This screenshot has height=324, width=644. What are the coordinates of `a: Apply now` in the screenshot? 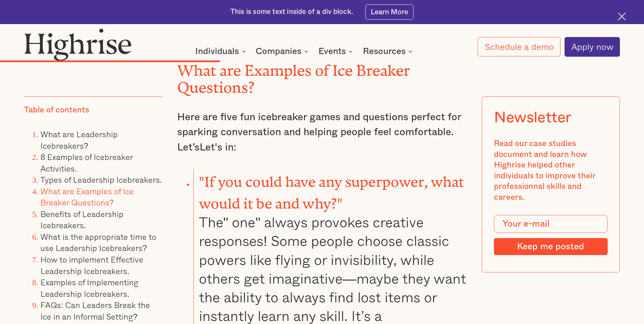 It's located at (592, 47).